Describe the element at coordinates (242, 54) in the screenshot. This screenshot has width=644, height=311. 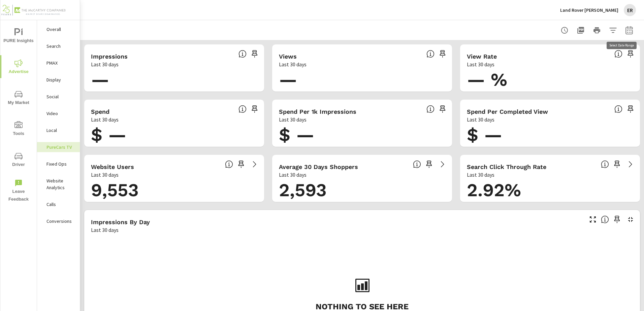
I see `span: Number of times your connected TV ad was presented to a user. [Source: This data is provided by t...` at that location.